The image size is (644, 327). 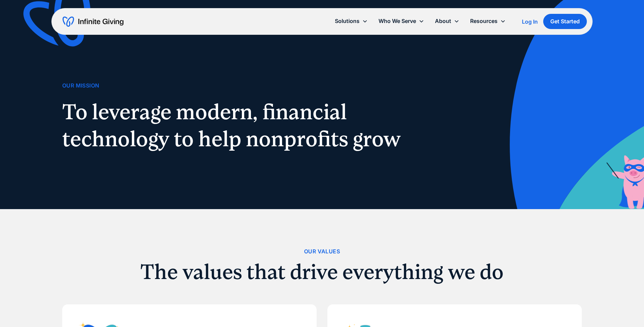 I want to click on a: Get Started, so click(x=565, y=21).